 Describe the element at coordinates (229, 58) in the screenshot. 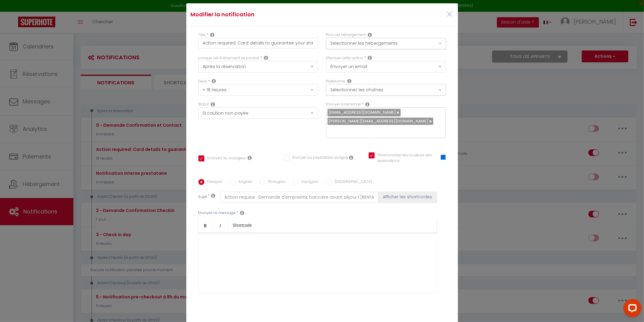

I see `label: Lorsque cet événement se produit` at that location.